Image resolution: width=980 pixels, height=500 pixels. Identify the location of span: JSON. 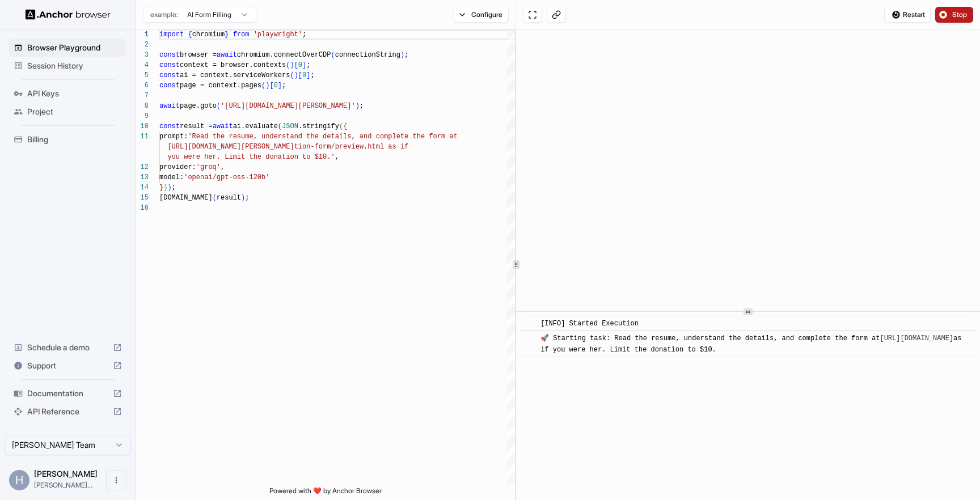
(290, 126).